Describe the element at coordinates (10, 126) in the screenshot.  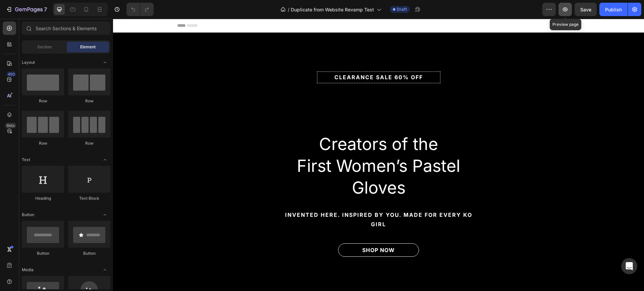
I see `div: Beta` at that location.